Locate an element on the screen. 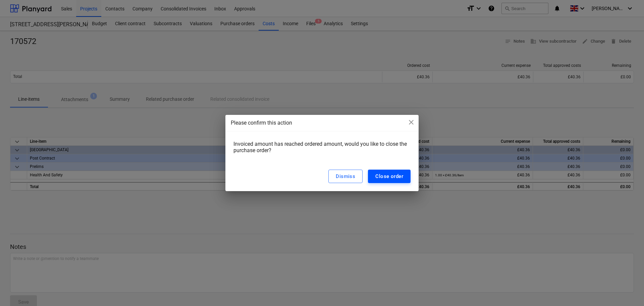 Image resolution: width=644 pixels, height=306 pixels. div: Dismiss is located at coordinates (346, 176).